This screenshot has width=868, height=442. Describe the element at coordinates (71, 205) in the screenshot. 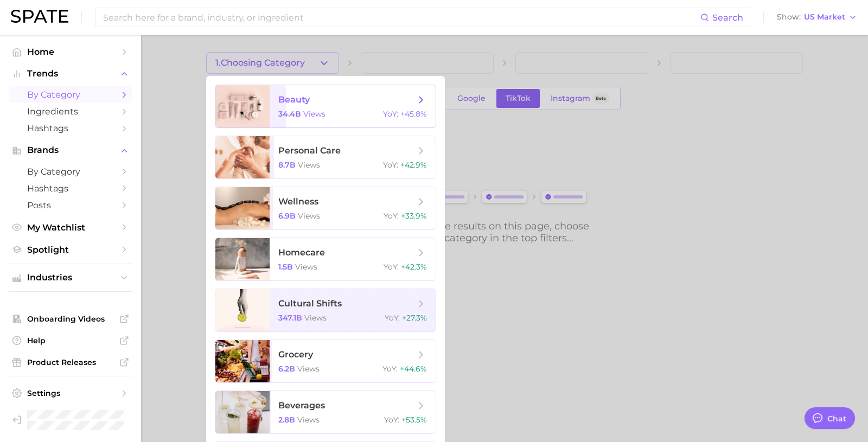

I see `a: Posts` at that location.